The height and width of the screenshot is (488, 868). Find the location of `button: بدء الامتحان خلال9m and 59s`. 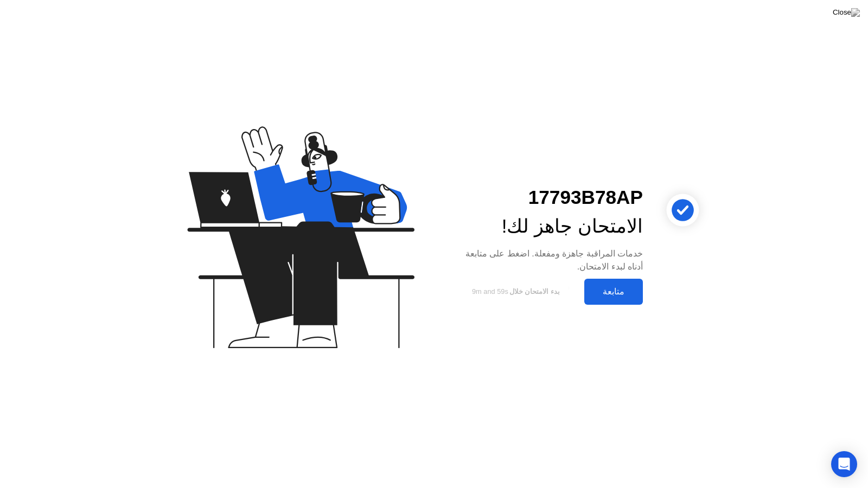

button: بدء الامتحان خلال9m and 59s is located at coordinates (515, 292).